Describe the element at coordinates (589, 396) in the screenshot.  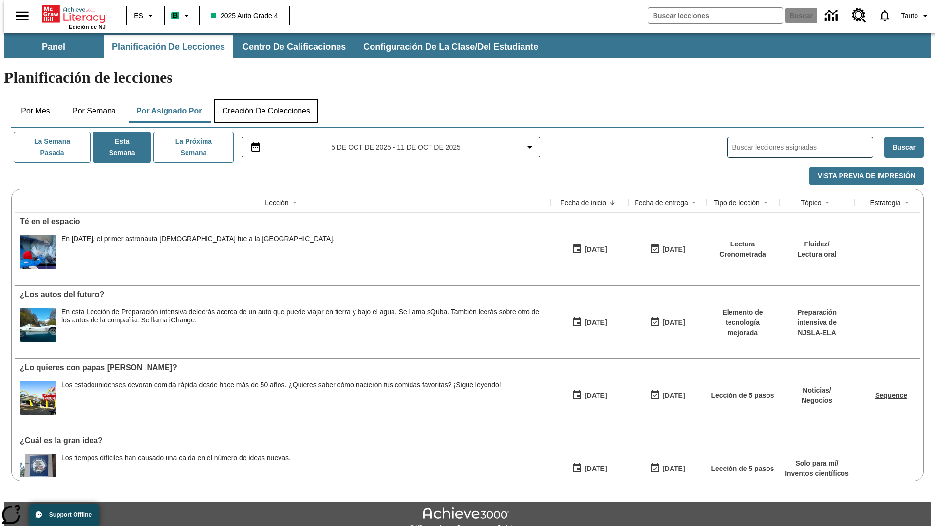
I see `button: 07/14/25: Primer día en que estuvo disponible la lección` at that location.